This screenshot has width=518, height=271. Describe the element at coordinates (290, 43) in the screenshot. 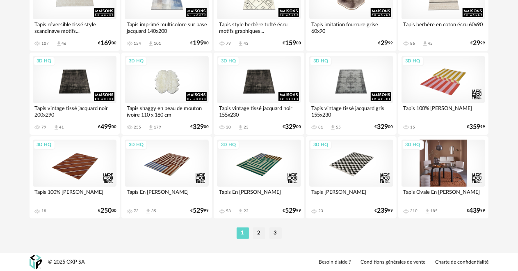

I see `span: 159` at that location.